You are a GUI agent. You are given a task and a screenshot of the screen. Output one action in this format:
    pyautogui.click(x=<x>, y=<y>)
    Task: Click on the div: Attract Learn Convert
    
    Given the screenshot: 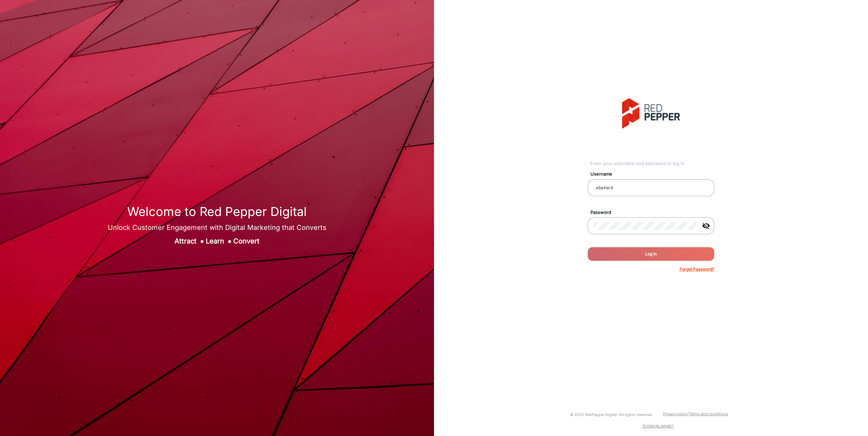 What is the action you would take?
    pyautogui.click(x=217, y=241)
    